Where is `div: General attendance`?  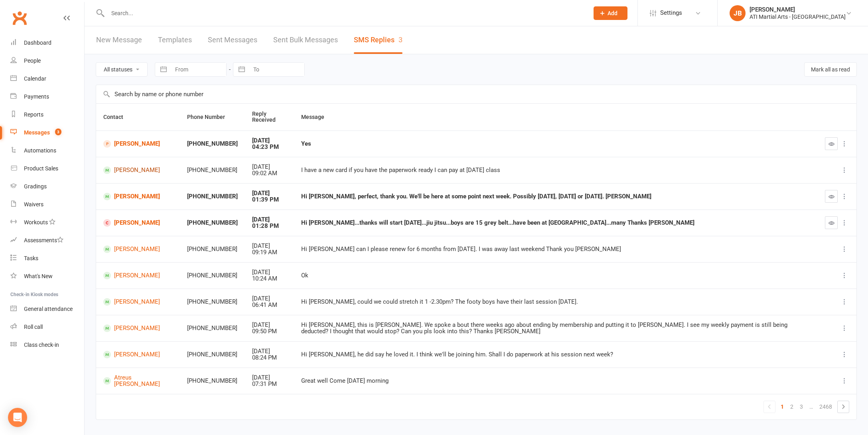
div: General attendance is located at coordinates (48, 309).